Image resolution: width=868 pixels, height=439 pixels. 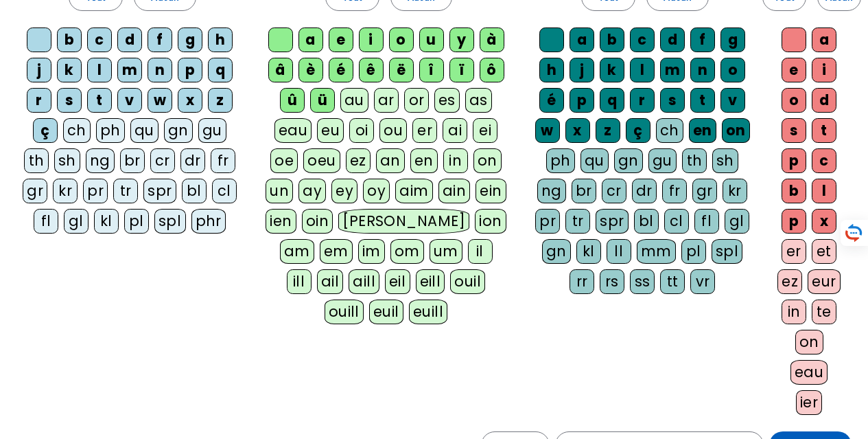 I want to click on div: au, so click(x=354, y=100).